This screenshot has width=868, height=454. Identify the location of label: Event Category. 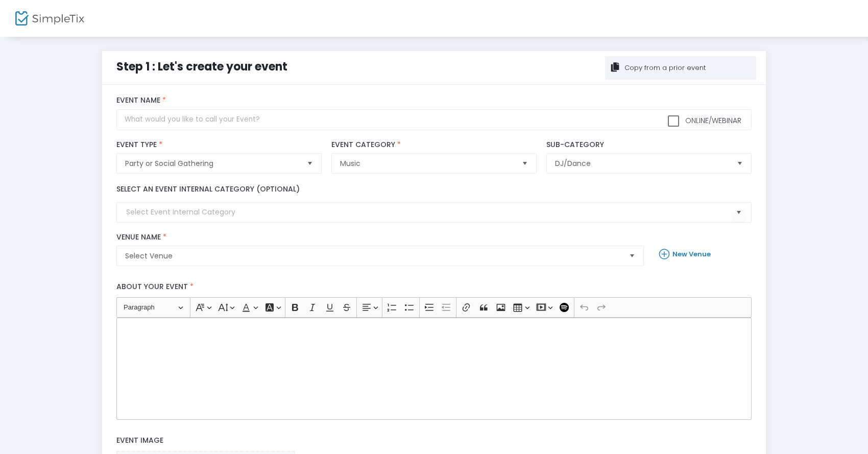
(434, 145).